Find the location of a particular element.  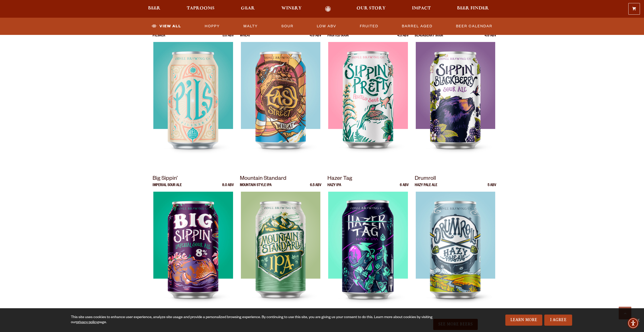

span: Beer is located at coordinates (154, 9).